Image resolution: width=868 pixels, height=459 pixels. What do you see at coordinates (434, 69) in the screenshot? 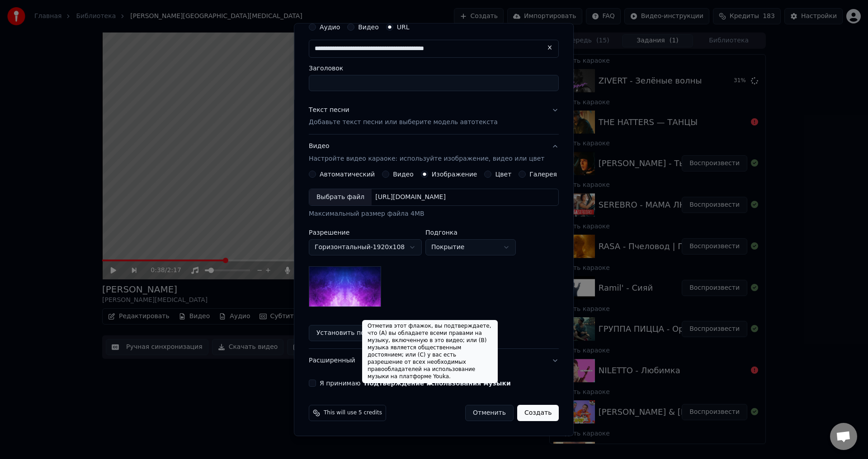
I see `label: Заголовок` at bounding box center [434, 69].